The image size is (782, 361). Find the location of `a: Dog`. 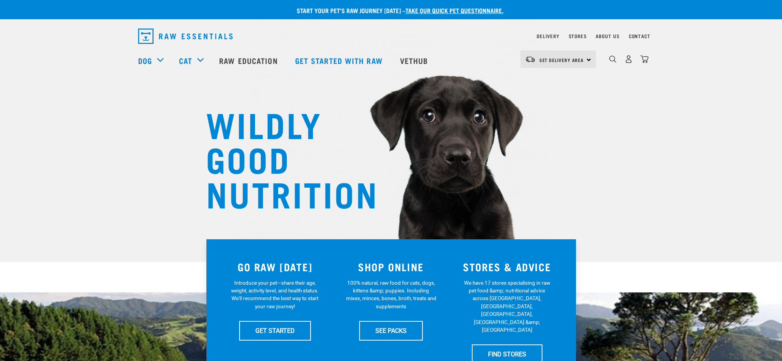

a: Dog is located at coordinates (145, 61).